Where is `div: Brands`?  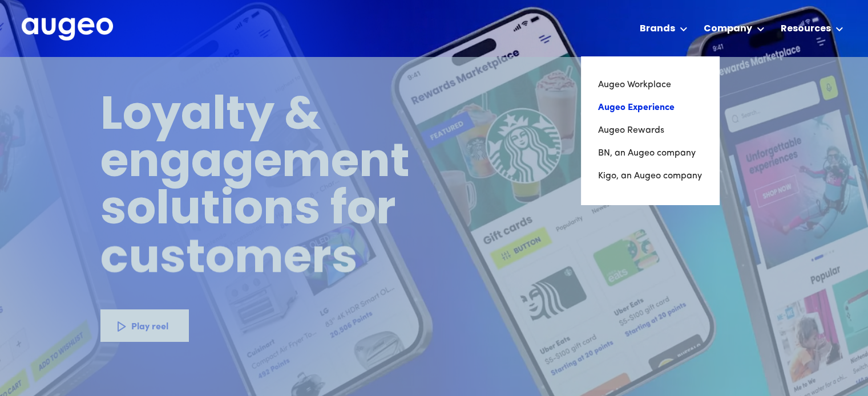
div: Brands is located at coordinates (657, 29).